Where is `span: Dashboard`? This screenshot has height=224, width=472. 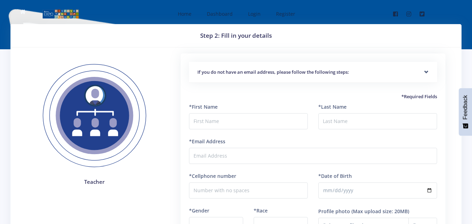 span: Dashboard is located at coordinates (220, 14).